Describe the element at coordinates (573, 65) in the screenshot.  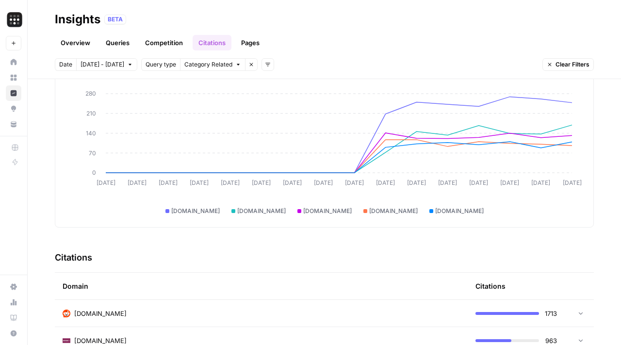
I see `span: Clear Filters` at that location.